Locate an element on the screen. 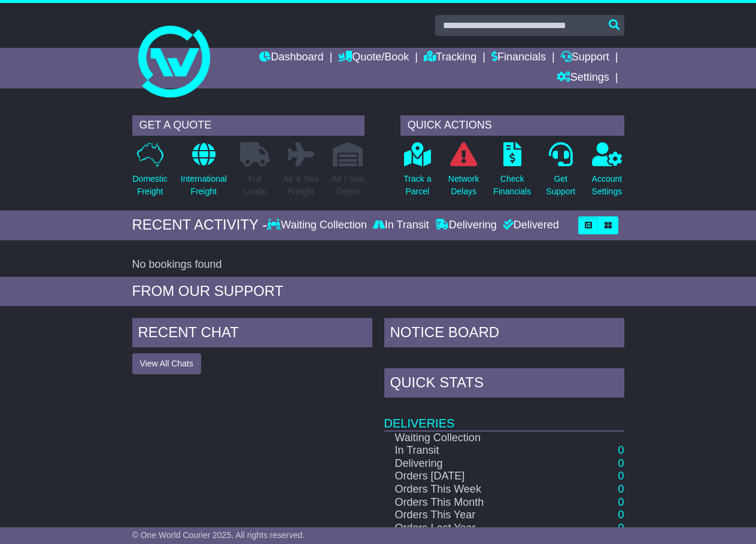 Image resolution: width=756 pixels, height=544 pixels. a: DomesticFreight is located at coordinates (150, 173).